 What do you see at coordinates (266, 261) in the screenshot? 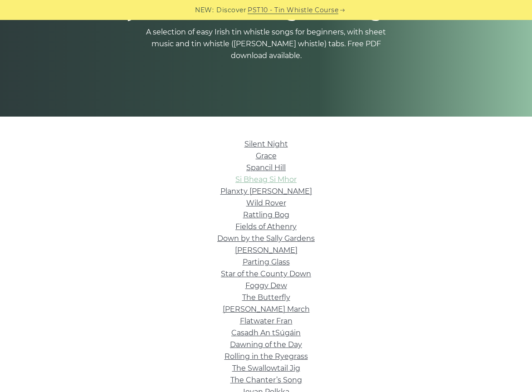
I see `a: Parting Glass` at bounding box center [266, 261].